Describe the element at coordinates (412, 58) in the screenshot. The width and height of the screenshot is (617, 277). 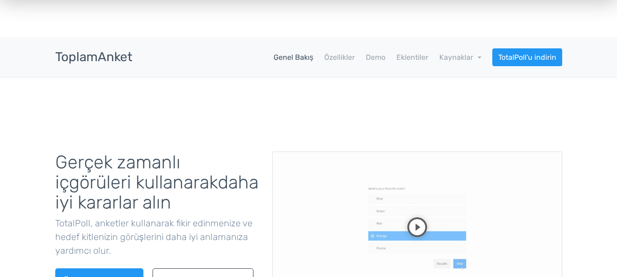
I see `a: Eklentiler` at that location.